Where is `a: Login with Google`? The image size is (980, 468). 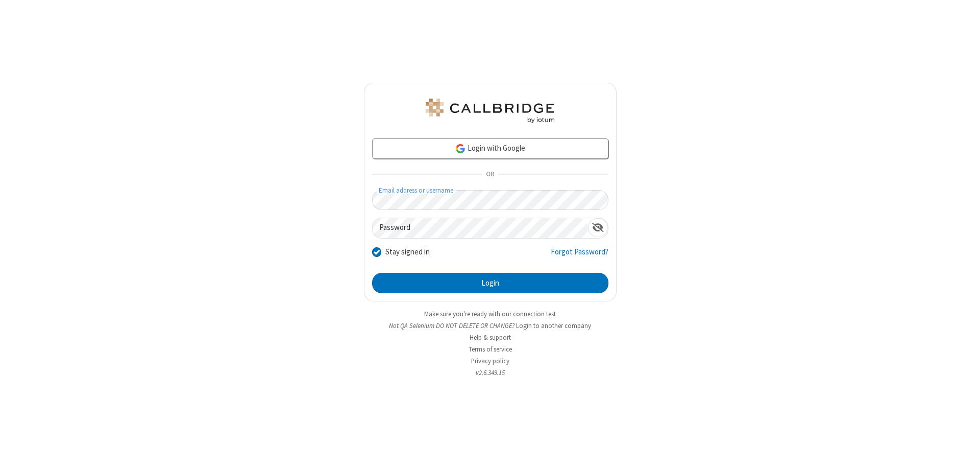 a: Login with Google is located at coordinates (490, 149).